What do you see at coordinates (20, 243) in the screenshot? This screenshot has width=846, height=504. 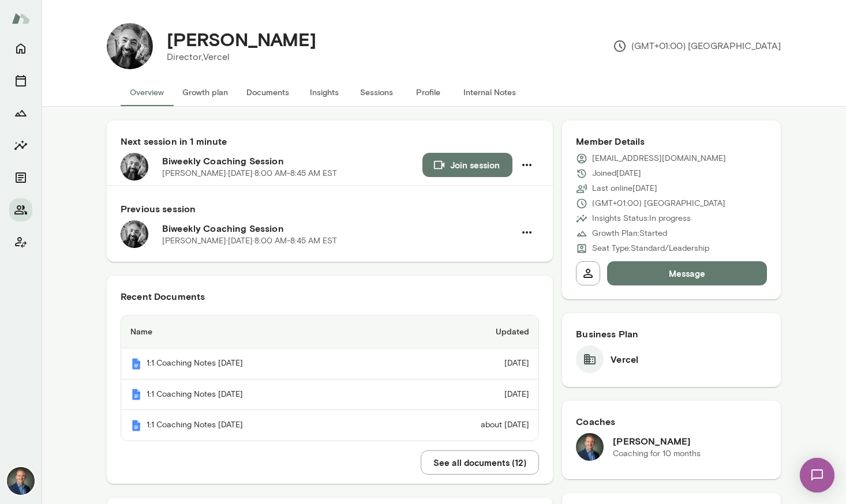 I see `button: Client app` at bounding box center [20, 243].